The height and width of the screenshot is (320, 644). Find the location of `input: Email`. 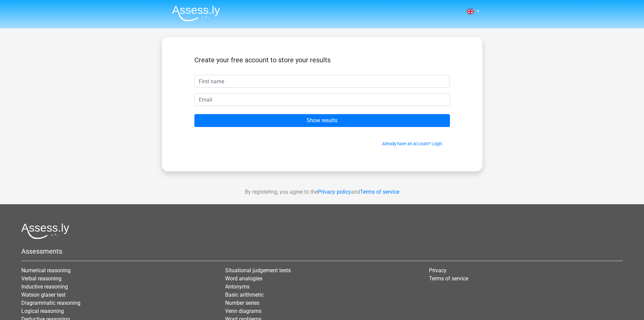

input: Email is located at coordinates (322, 99).